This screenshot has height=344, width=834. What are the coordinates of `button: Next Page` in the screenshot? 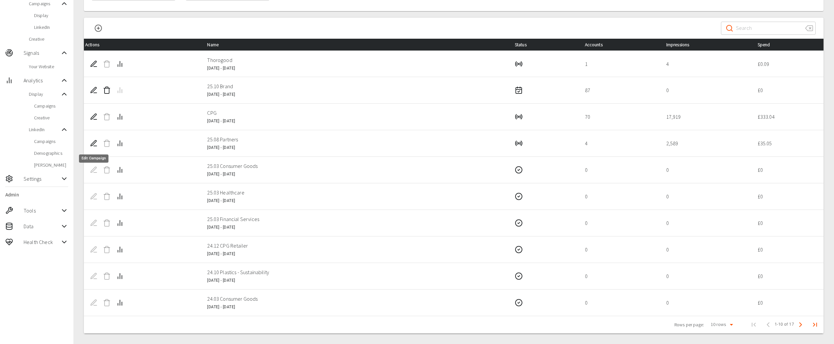 It's located at (800, 324).